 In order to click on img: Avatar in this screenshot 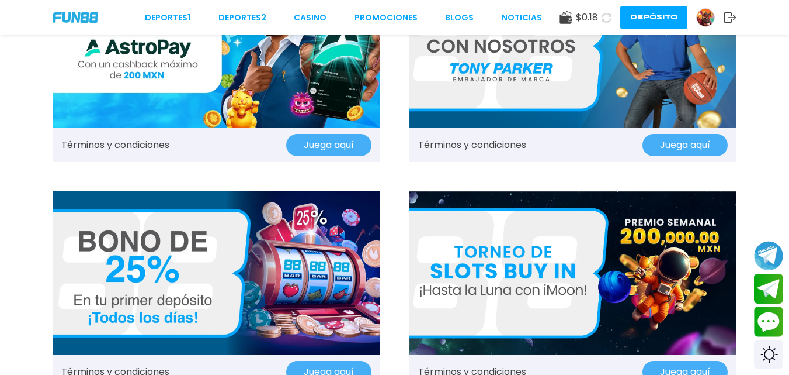, I will do `click(706, 18)`.